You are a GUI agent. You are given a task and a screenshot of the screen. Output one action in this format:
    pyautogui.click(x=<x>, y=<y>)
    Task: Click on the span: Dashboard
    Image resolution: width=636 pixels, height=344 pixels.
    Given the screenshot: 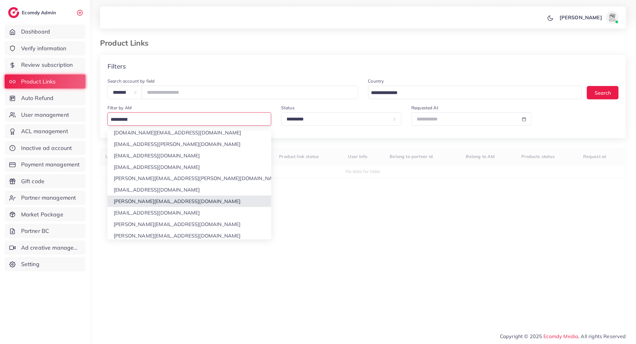 What is the action you would take?
    pyautogui.click(x=35, y=32)
    